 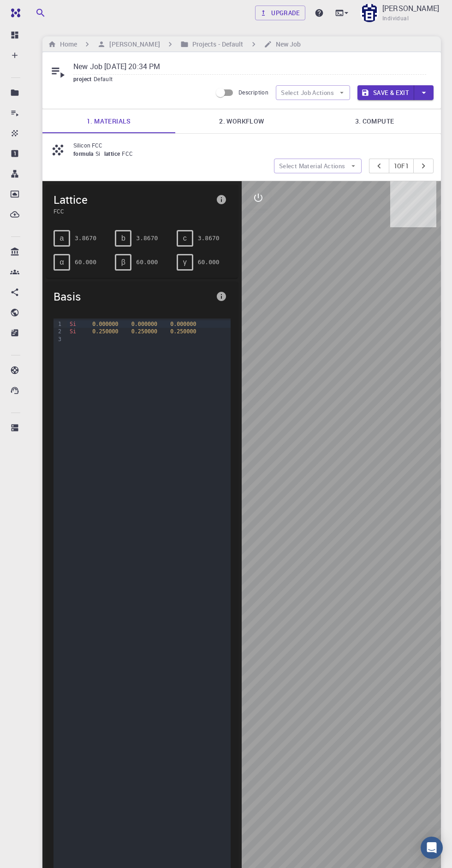 I want to click on span: lattice, so click(x=113, y=154).